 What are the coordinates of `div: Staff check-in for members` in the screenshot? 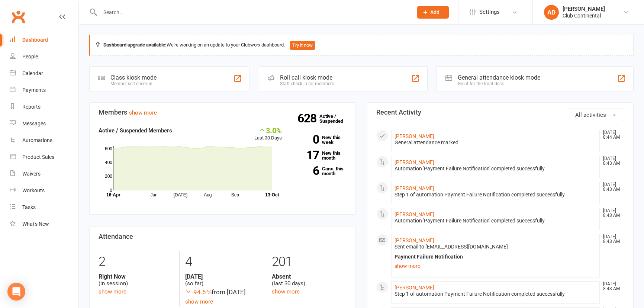 It's located at (307, 84).